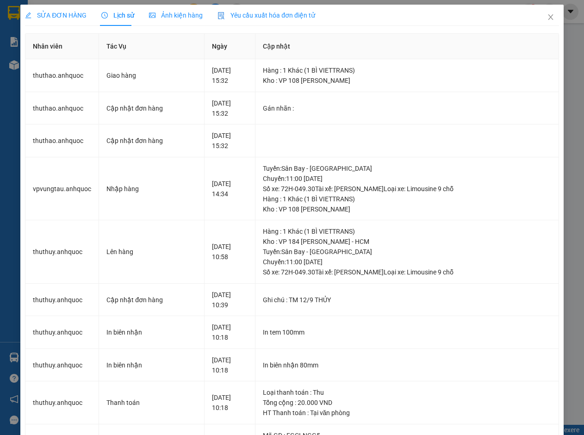 Image resolution: width=584 pixels, height=435 pixels. Describe the element at coordinates (266, 15) in the screenshot. I see `span: Yêu cầu xuất hóa đơn điện tử` at that location.